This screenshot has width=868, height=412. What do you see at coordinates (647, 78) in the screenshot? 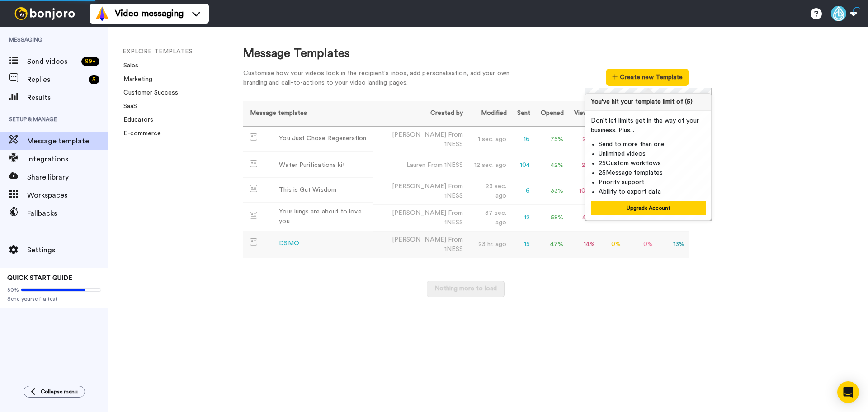
I see `button: Create new Template` at bounding box center [647, 78].